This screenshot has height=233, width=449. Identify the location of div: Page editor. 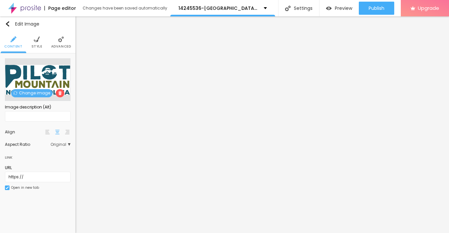
(60, 8).